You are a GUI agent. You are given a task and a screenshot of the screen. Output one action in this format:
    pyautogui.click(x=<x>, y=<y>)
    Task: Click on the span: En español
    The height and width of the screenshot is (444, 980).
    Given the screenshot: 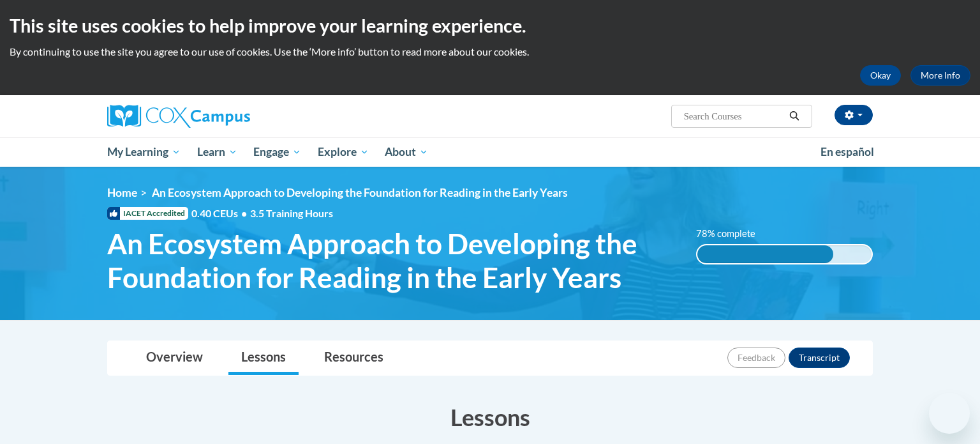 What is the action you would take?
    pyautogui.click(x=847, y=151)
    